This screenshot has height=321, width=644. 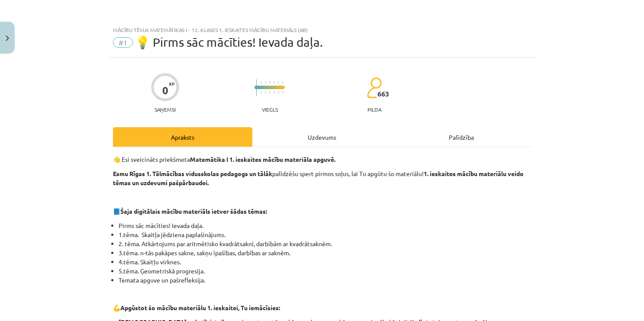 I want to click on div: Palīdzība, so click(x=461, y=137).